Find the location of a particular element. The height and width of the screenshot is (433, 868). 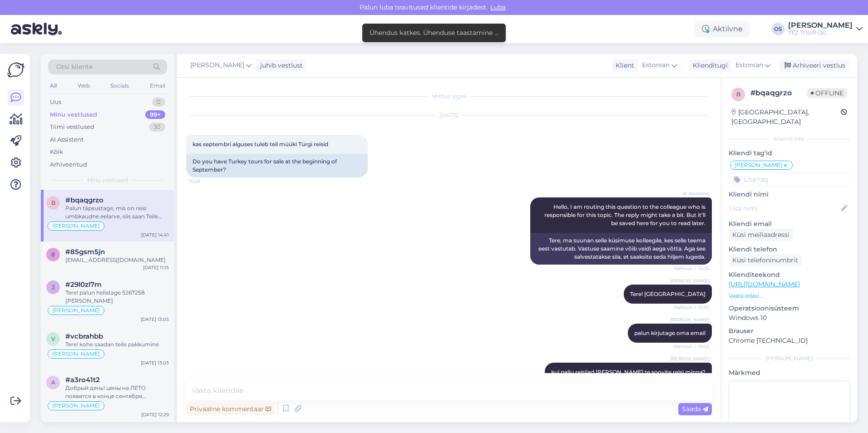

p: Märkmed is located at coordinates (789, 373).